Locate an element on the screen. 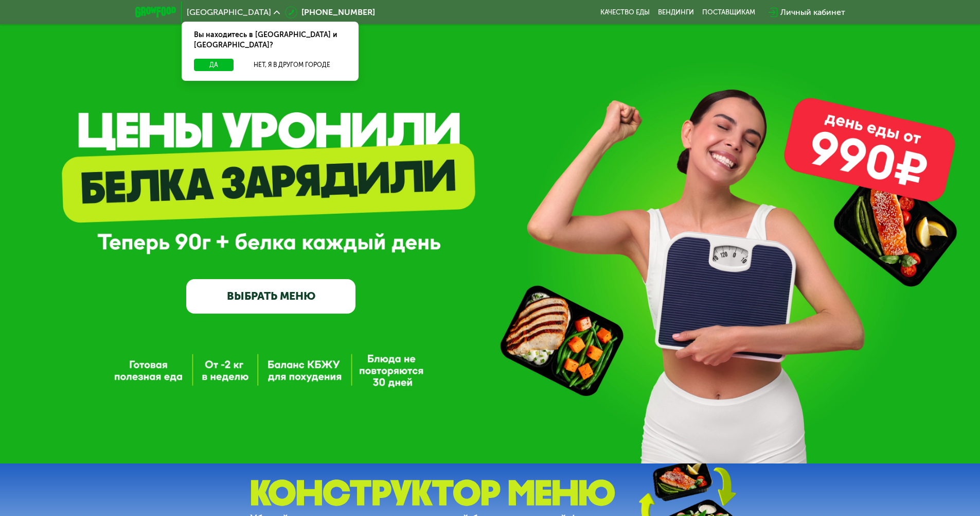 Image resolution: width=980 pixels, height=516 pixels. a: Качество еды is located at coordinates (625, 12).